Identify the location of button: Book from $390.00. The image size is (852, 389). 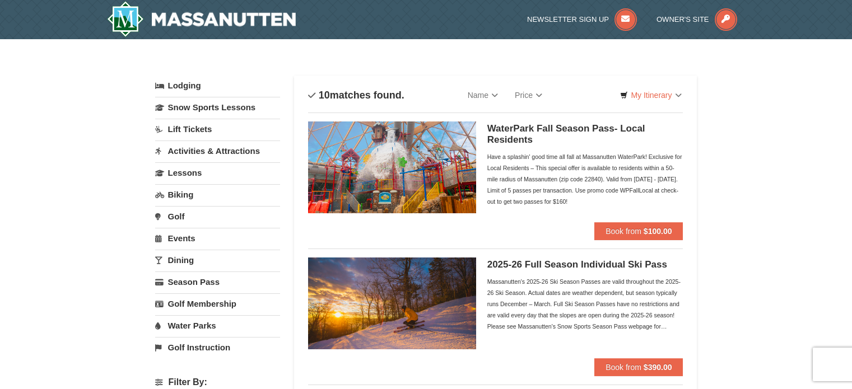
(639, 367).